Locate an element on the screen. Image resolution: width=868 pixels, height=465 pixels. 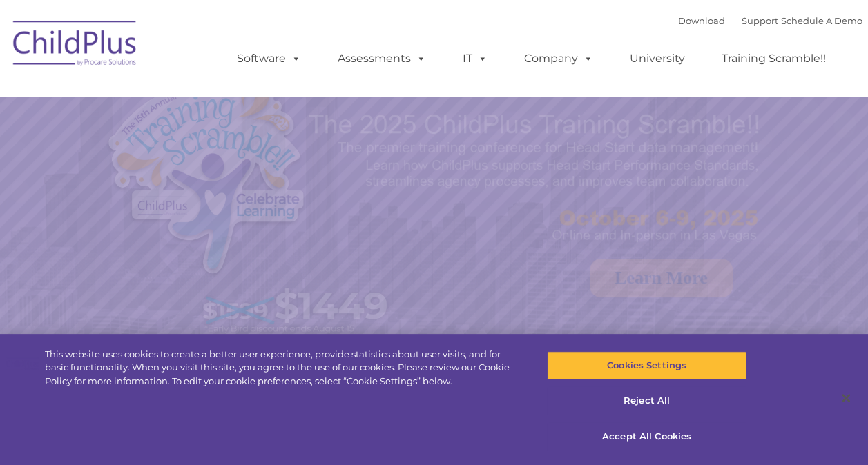
div: This website uses cookies to create a better user experience, provide statistics about user visit... is located at coordinates (283, 368).